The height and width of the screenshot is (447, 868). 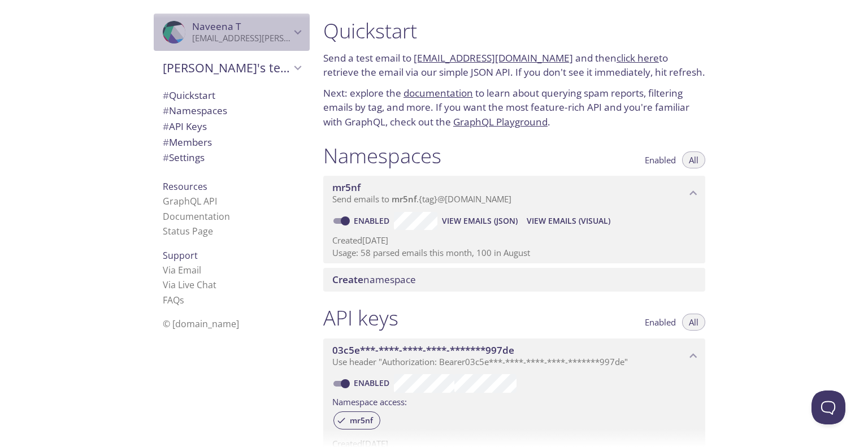 I want to click on a: Documentation, so click(x=196, y=216).